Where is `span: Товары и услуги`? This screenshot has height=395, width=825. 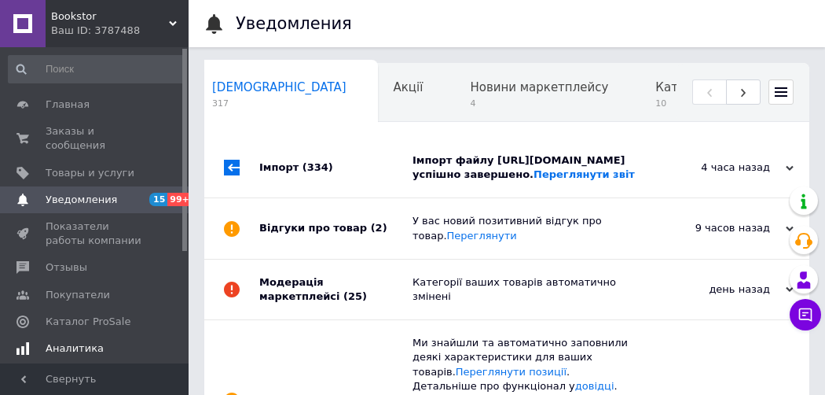 span: Товары и услуги is located at coordinates (90, 173).